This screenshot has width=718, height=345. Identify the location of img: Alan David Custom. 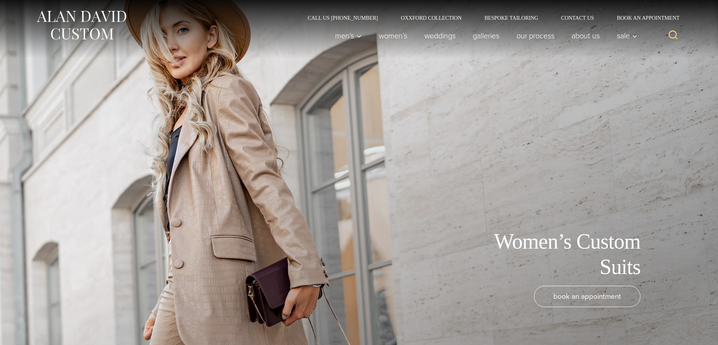
(81, 25).